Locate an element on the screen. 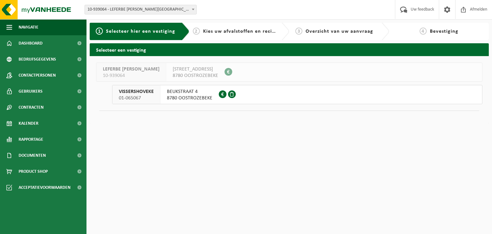 The width and height of the screenshot is (492, 234). span: Kies uw afvalstoffen en recipiënten is located at coordinates (247, 31).